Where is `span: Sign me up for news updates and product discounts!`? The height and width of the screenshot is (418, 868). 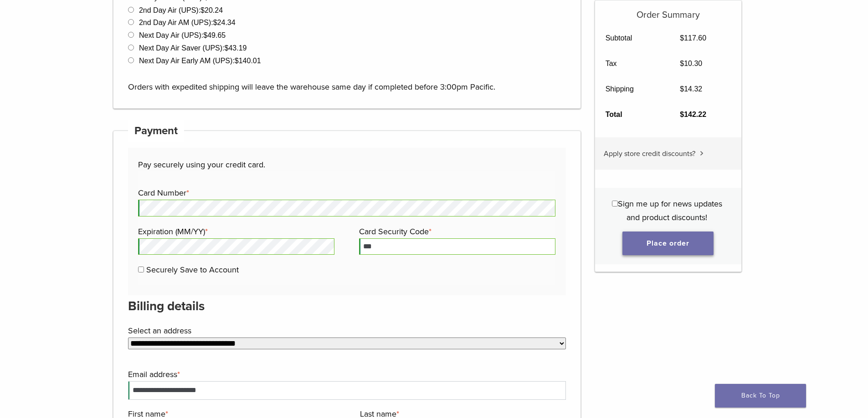 span: Sign me up for news updates and product discounts! is located at coordinates (670, 211).